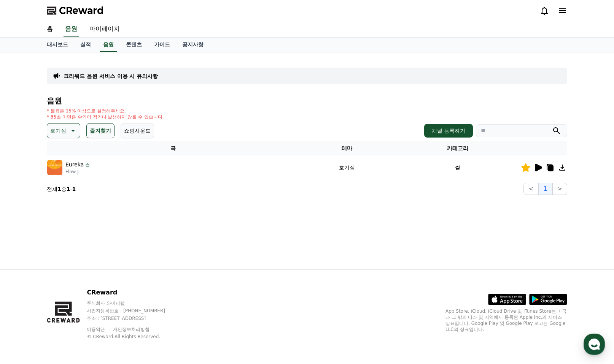  I want to click on a: 이용약관, so click(99, 330).